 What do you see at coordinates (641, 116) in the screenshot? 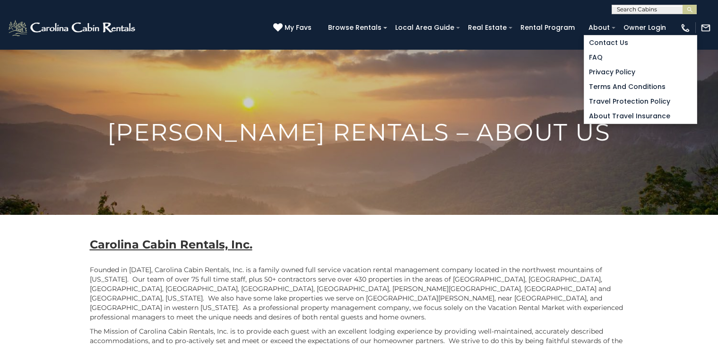
I see `a: About Travel Insurance` at bounding box center [641, 116].